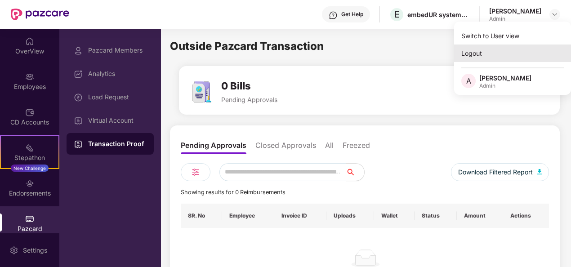 The image size is (571, 267). What do you see at coordinates (117, 50) in the screenshot?
I see `div: Pazcard Members` at bounding box center [117, 50].